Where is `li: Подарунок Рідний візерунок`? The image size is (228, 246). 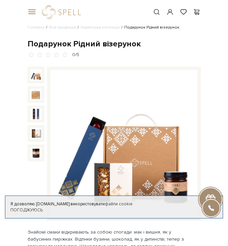 li: Подарунок Рідний візерунок is located at coordinates (149, 28).